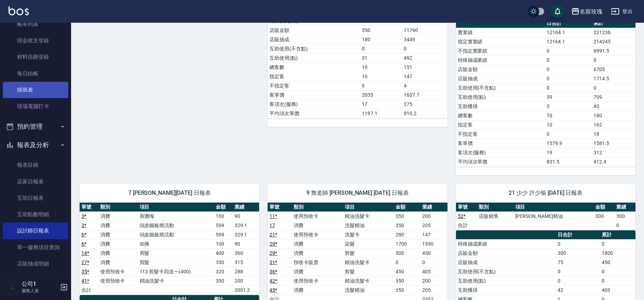  I want to click on td: 客項次(服務), so click(500, 152).